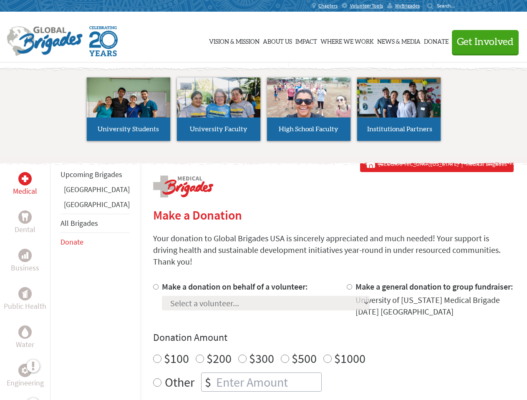  What do you see at coordinates (399, 40) in the screenshot?
I see `a: News & Media` at bounding box center [399, 40].